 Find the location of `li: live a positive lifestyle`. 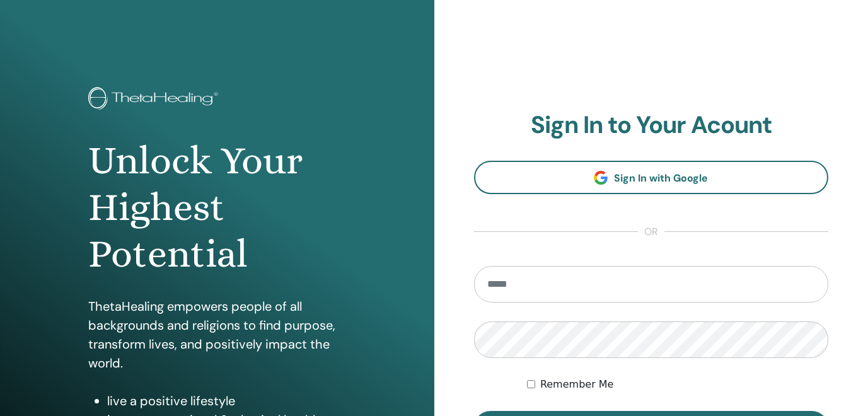

li: live a positive lifestyle is located at coordinates (227, 401).